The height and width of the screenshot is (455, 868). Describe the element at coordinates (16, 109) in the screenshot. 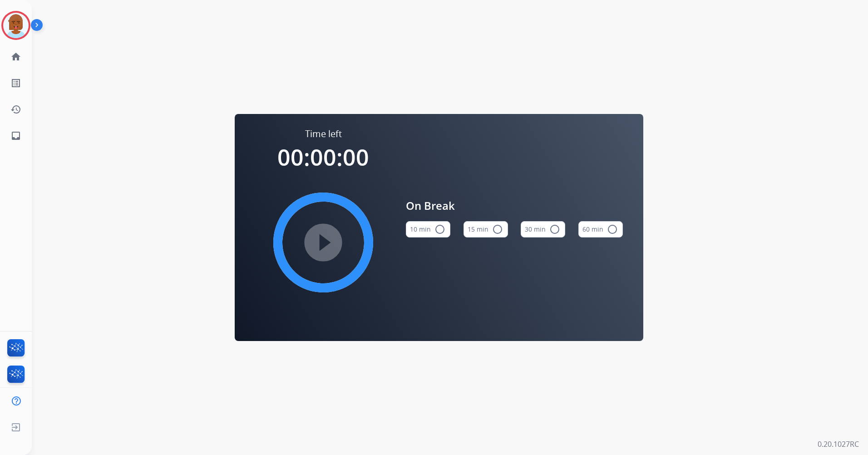

I see `mat-icon: history` at that location.